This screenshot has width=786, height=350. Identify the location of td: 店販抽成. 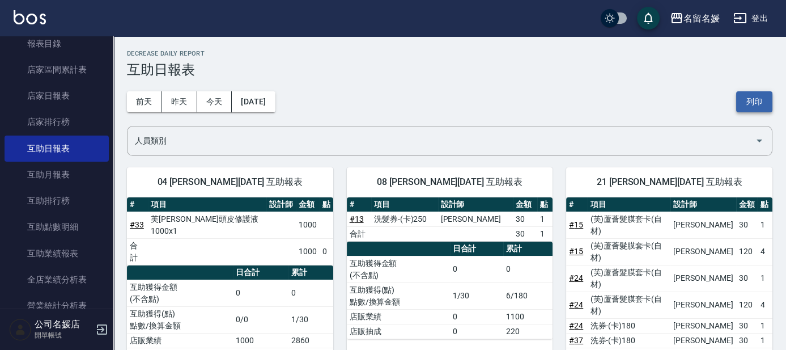
(399, 331).